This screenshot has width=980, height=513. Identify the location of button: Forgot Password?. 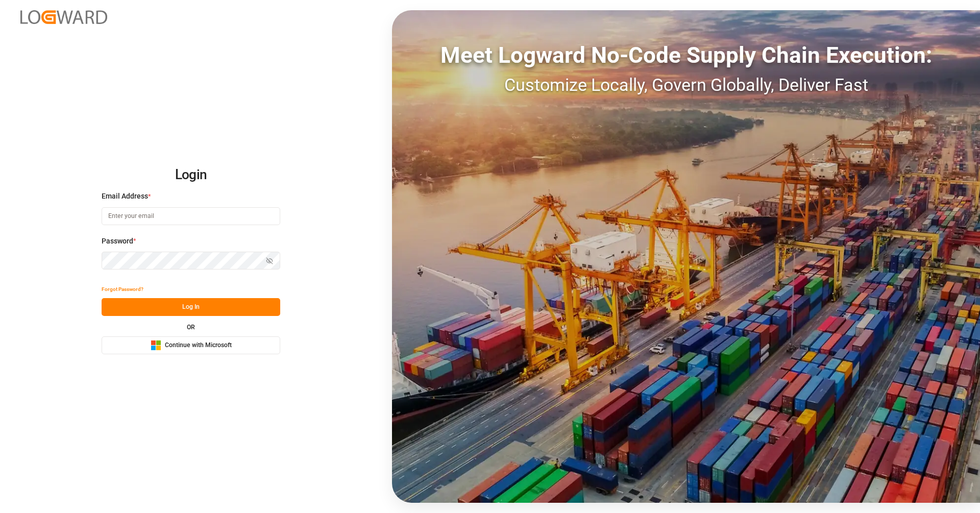
(122, 289).